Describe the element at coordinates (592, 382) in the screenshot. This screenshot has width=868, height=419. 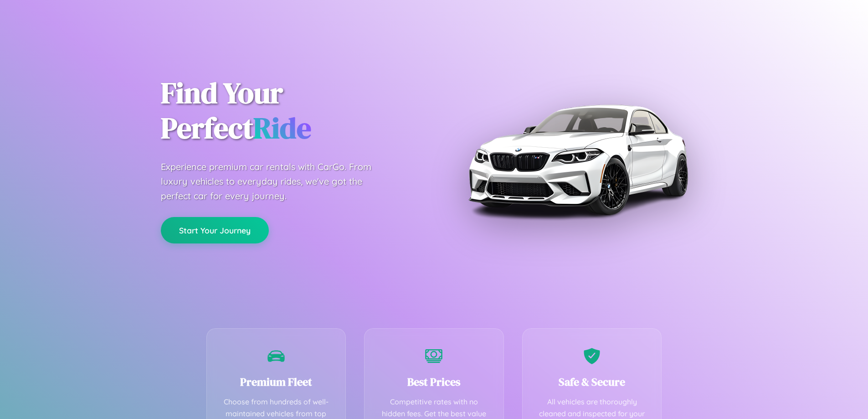
I see `h3: Safe & Secure` at that location.